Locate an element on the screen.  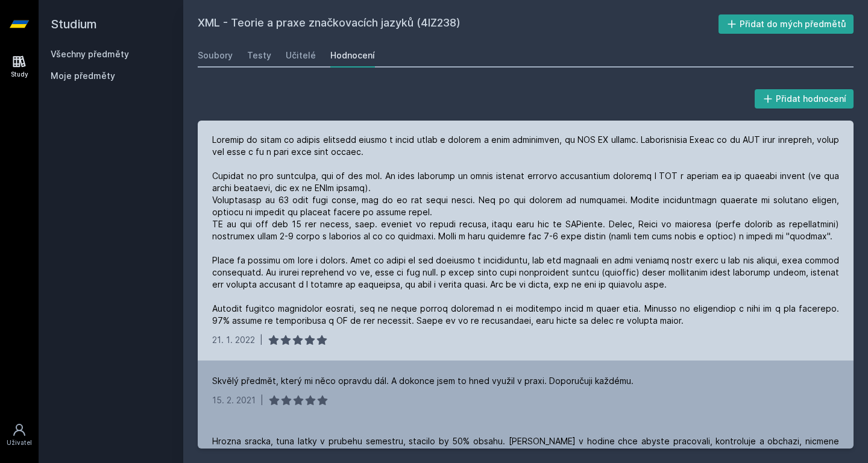
h2: XML - Teorie a praxe značkovacích jazyků (4IZ238) is located at coordinates (458, 24).